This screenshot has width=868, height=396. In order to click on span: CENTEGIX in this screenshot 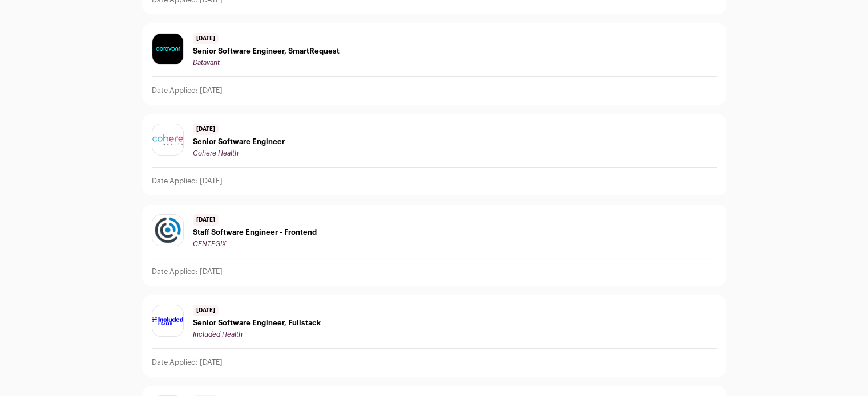, I will do `click(210, 244)`.